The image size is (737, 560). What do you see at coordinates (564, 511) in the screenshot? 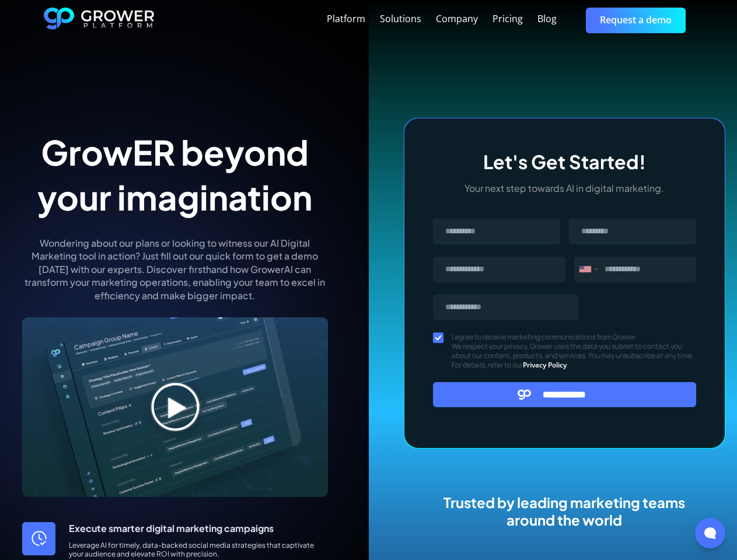
I see `h2: Trusted by leading marketing teams around the world` at bounding box center [564, 511].